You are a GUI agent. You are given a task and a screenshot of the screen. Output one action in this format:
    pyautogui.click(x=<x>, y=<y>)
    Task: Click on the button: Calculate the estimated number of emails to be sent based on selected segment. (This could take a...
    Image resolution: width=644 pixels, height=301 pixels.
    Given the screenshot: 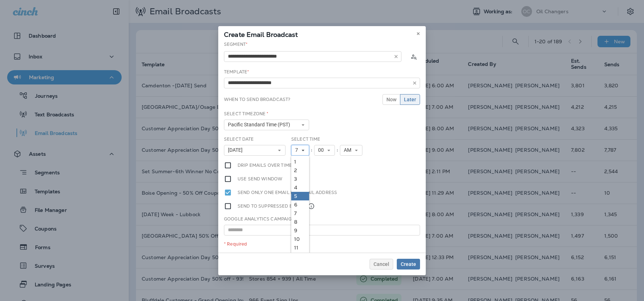 What is the action you would take?
    pyautogui.click(x=413, y=56)
    